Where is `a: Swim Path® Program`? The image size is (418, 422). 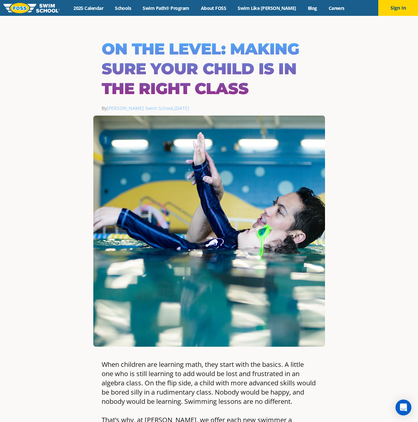 a: Swim Path® Program is located at coordinates (166, 8).